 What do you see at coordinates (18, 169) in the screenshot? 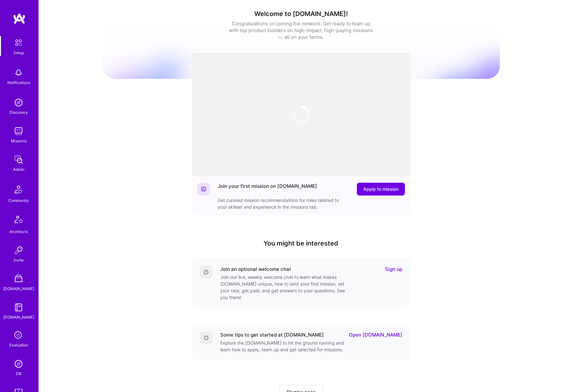
I see `div: Admin` at bounding box center [18, 169].